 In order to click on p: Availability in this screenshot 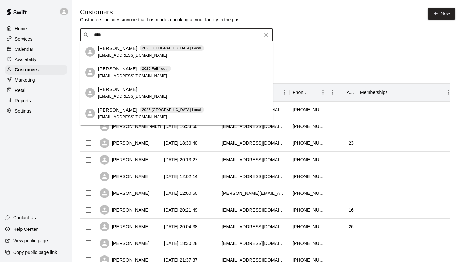, I will do `click(26, 59)`.